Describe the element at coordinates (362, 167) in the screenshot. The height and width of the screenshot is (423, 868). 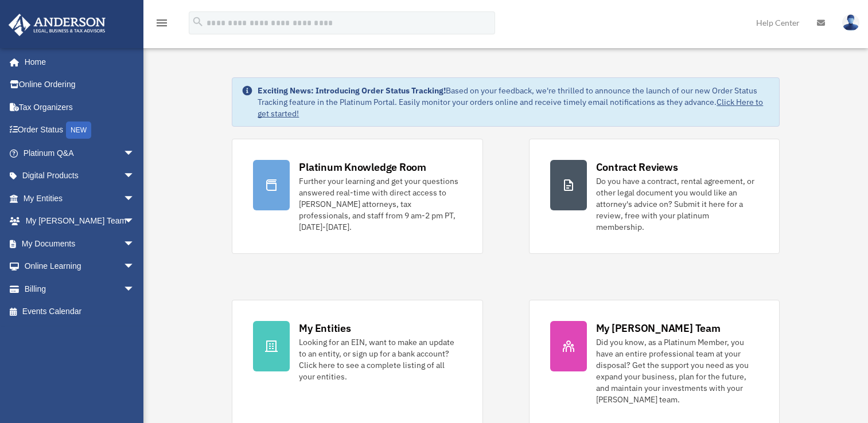
I see `div: Platinum Knowledge Room` at that location.